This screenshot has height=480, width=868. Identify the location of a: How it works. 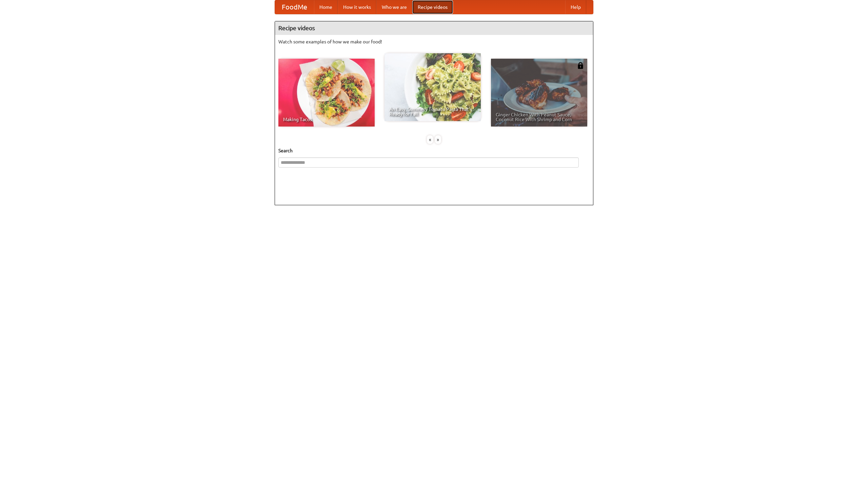
(357, 7).